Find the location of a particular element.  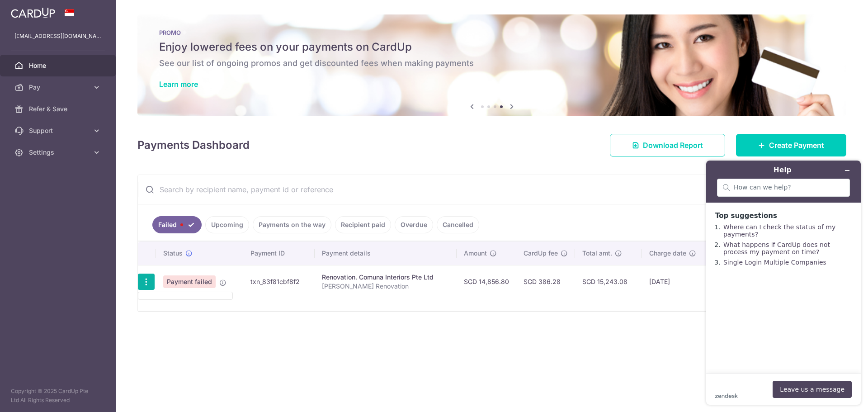

a: Where can I check the status of my payments? is located at coordinates (81, 77).